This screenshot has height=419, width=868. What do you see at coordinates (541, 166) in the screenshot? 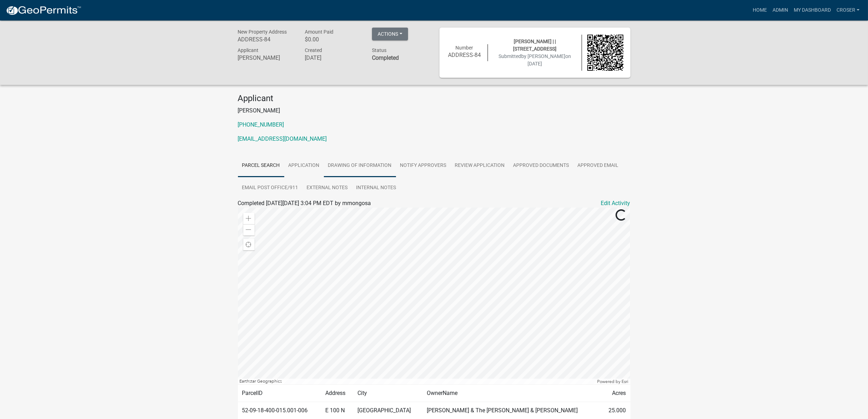
I see `a: Approved Documents` at bounding box center [541, 166].